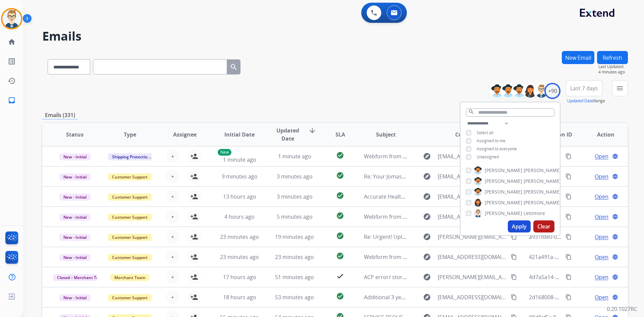 This screenshot has height=317, width=644. I want to click on mat-icon: check, so click(340, 276).